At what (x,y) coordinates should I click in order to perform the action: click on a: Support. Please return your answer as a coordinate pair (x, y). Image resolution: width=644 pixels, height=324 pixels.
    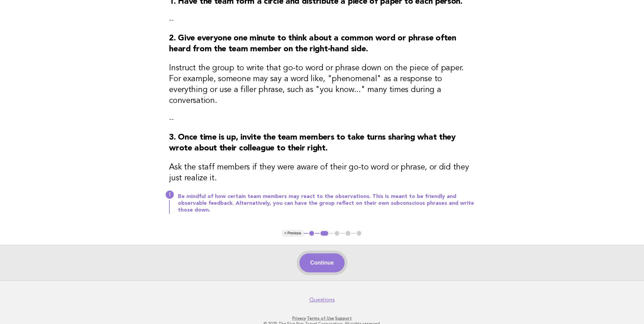
    Looking at the image, I should click on (343, 318).